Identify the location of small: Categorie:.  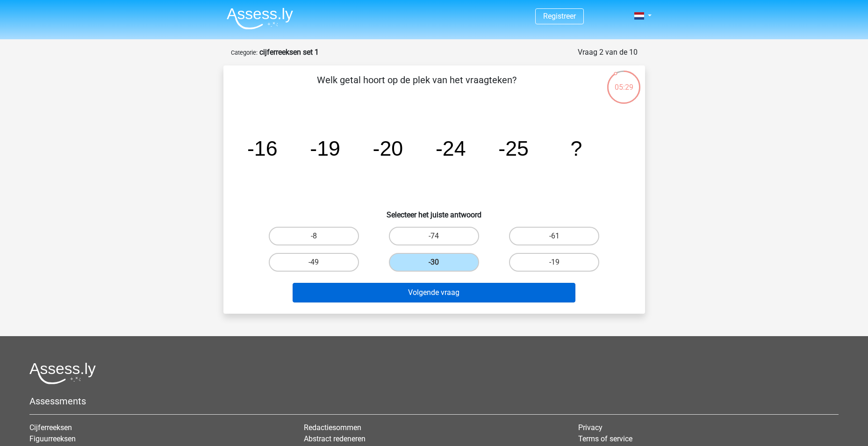
(244, 52).